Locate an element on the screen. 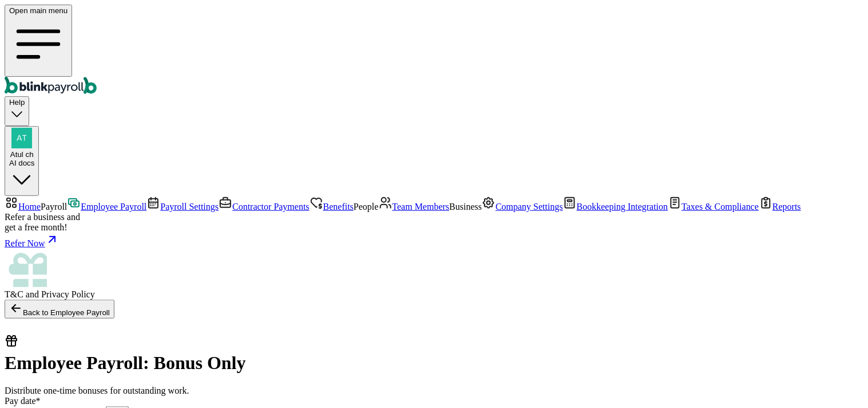  a: Home is located at coordinates (23, 206).